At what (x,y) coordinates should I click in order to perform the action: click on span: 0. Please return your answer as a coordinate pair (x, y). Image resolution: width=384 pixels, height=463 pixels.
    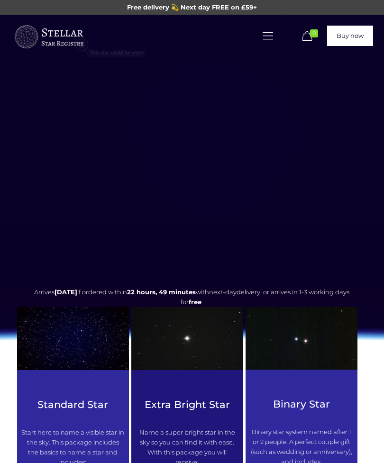
    Looking at the image, I should click on (314, 33).